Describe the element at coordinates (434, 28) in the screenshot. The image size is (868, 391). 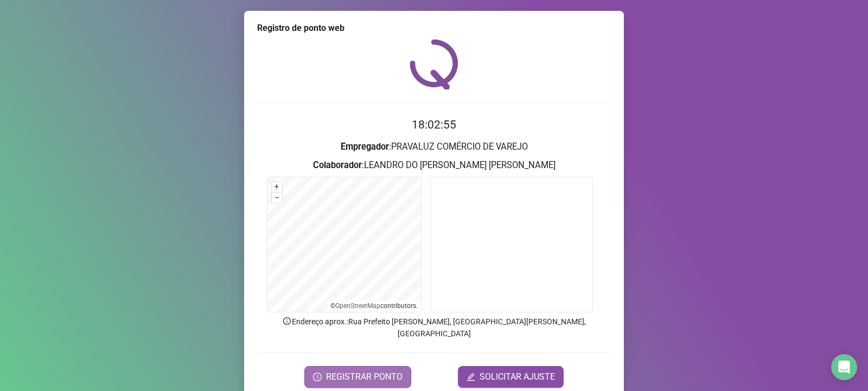
I see `div: Registro de ponto web` at that location.